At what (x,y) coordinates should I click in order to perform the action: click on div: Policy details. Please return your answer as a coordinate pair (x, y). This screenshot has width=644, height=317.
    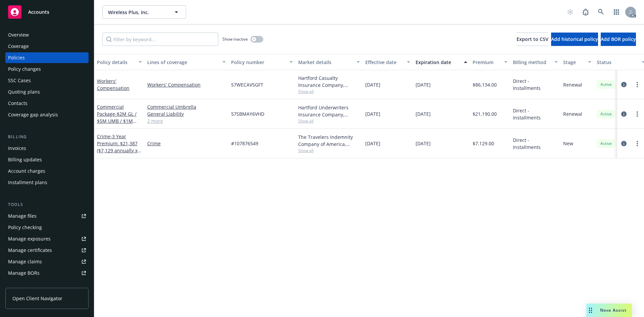
    Looking at the image, I should click on (116, 62).